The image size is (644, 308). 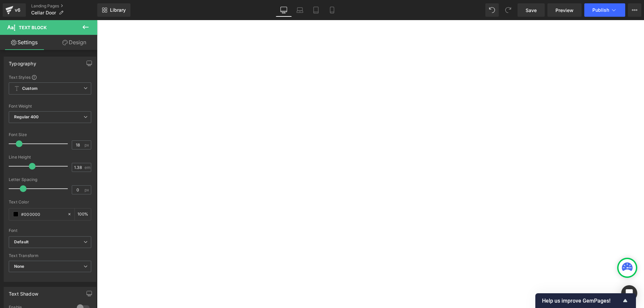 What do you see at coordinates (50, 77) in the screenshot?
I see `div: Text Styles` at bounding box center [50, 77].